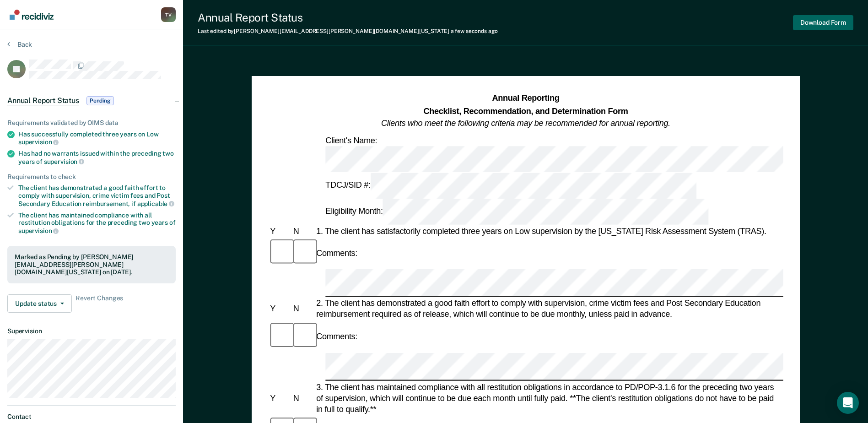 Image resolution: width=868 pixels, height=423 pixels. Describe the element at coordinates (169, 15) in the screenshot. I see `button: Profile dropdown button` at that location.